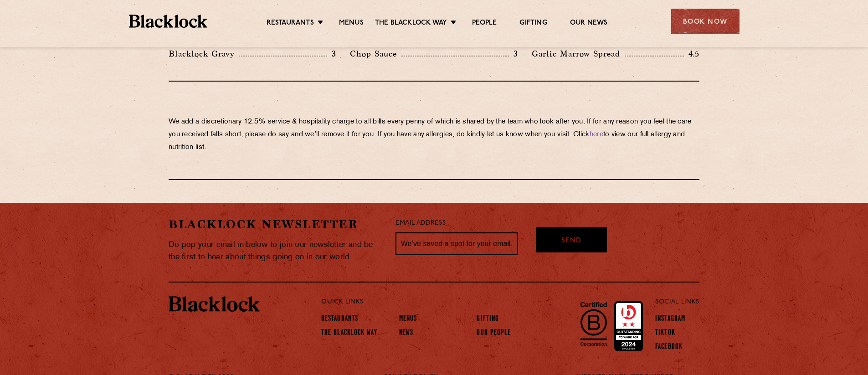 This screenshot has height=375, width=868. What do you see at coordinates (678, 302) in the screenshot?
I see `p: Social Links` at bounding box center [678, 302].